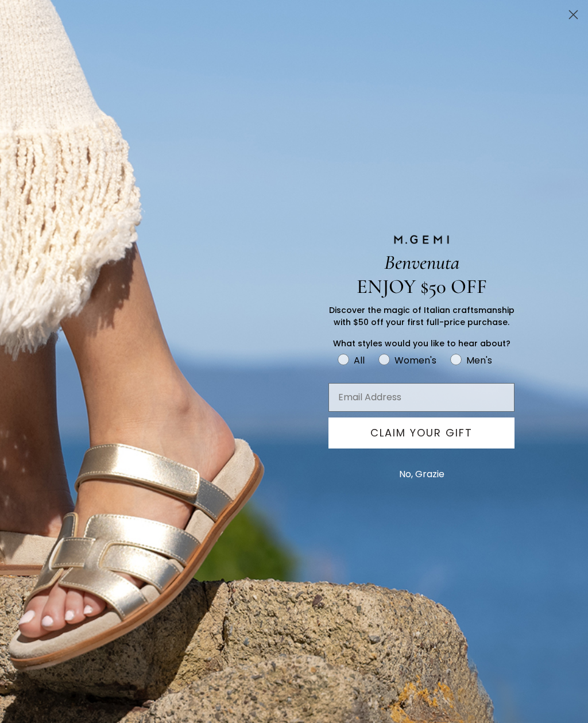  Describe the element at coordinates (422, 286) in the screenshot. I see `span: ENJOY $50 OFF` at that location.